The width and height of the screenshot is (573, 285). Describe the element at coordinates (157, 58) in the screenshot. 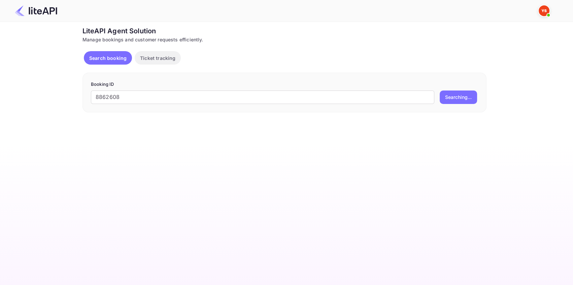

I see `p: Ticket tracking` at that location.